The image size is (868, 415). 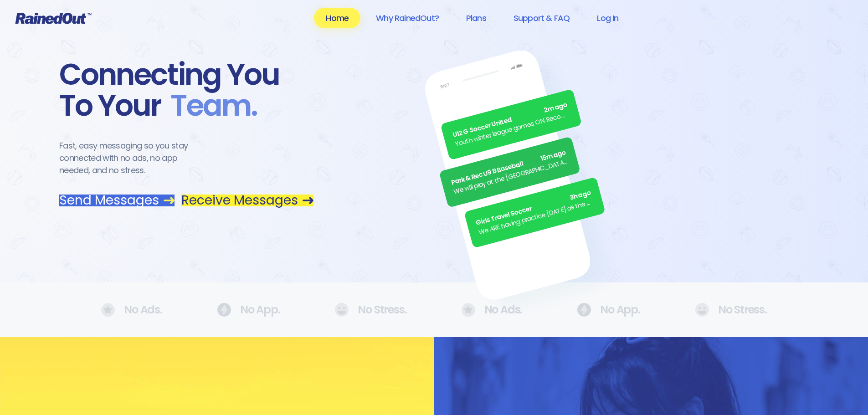 What do you see at coordinates (556, 108) in the screenshot?
I see `span: 2m ago` at bounding box center [556, 108].